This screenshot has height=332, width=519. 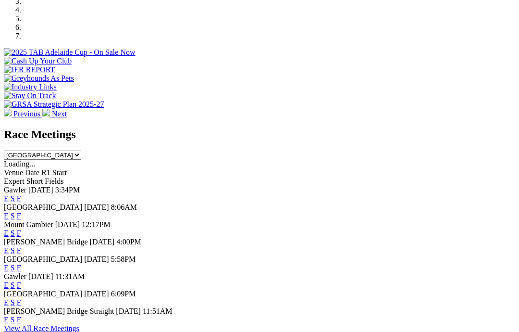 What do you see at coordinates (129, 241) in the screenshot?
I see `span: 4:00PM` at bounding box center [129, 241].